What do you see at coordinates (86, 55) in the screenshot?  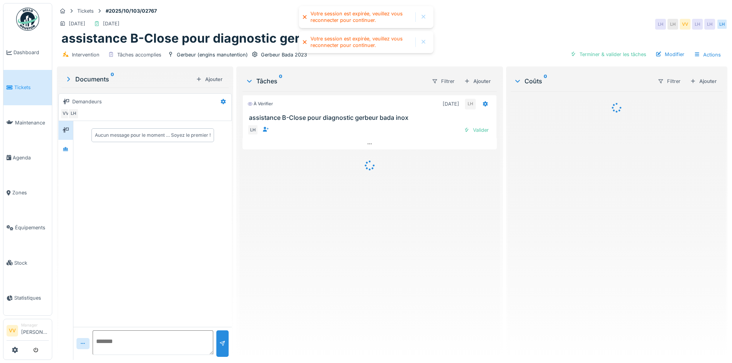 I see `div: Intervention` at bounding box center [86, 55].